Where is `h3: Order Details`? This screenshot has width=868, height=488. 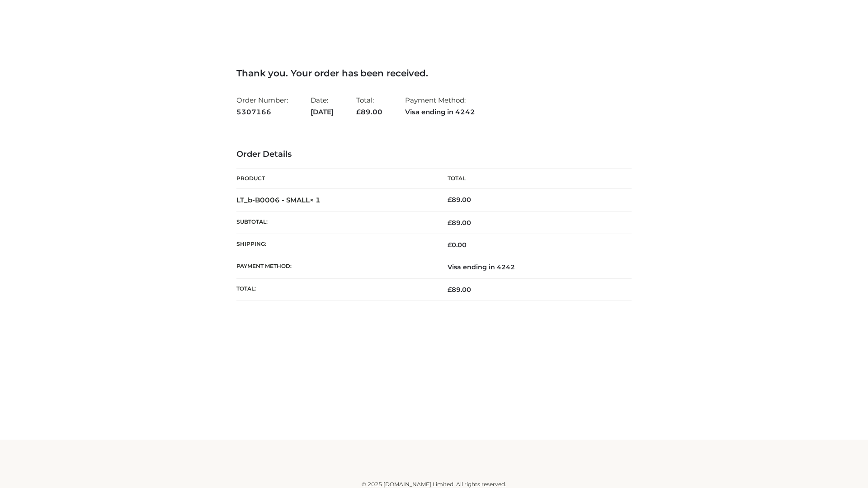 h3: Order Details is located at coordinates (434, 154).